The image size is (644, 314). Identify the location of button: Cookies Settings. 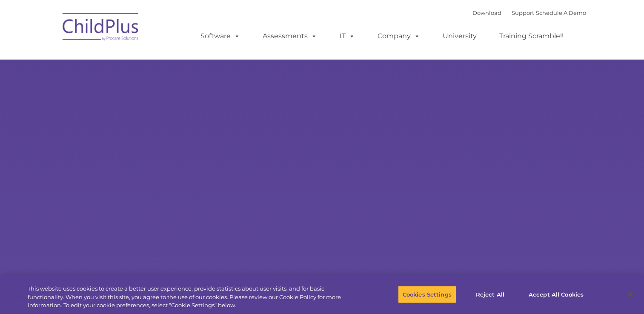
(427, 295).